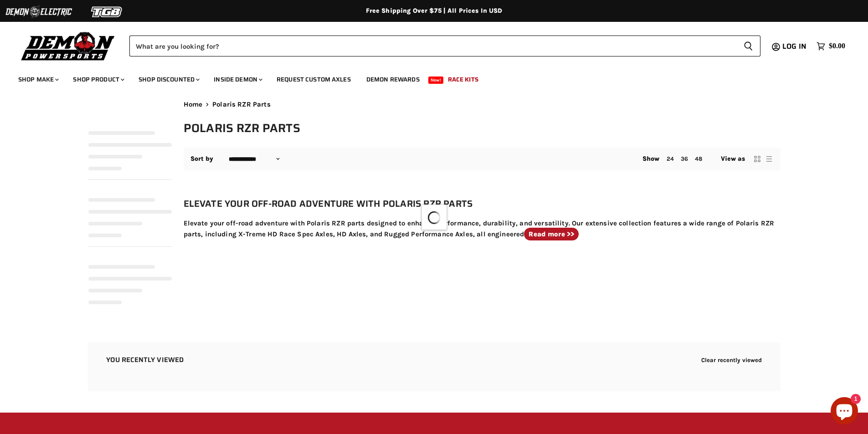 The width and height of the screenshot is (868, 434). What do you see at coordinates (837, 46) in the screenshot?
I see `span: $0.00` at bounding box center [837, 46].